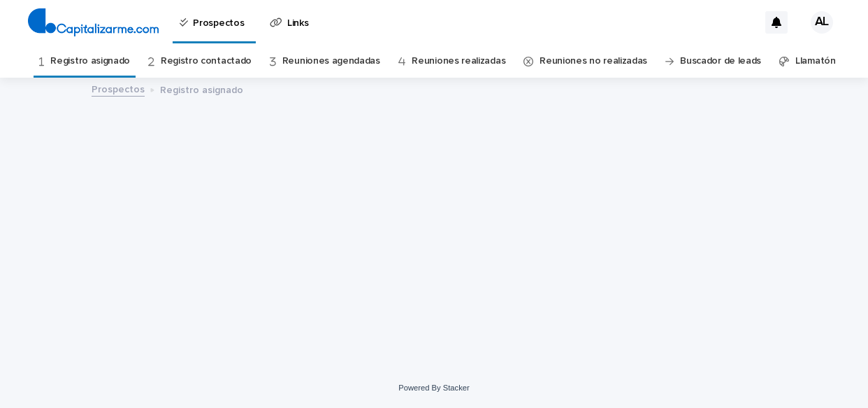 The height and width of the screenshot is (408, 868). I want to click on a: Registro asignado, so click(90, 61).